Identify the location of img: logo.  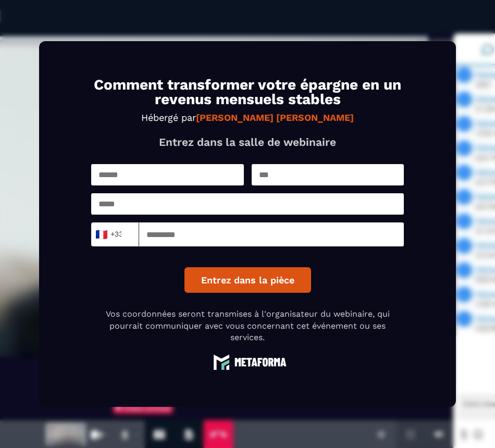
(248, 361).